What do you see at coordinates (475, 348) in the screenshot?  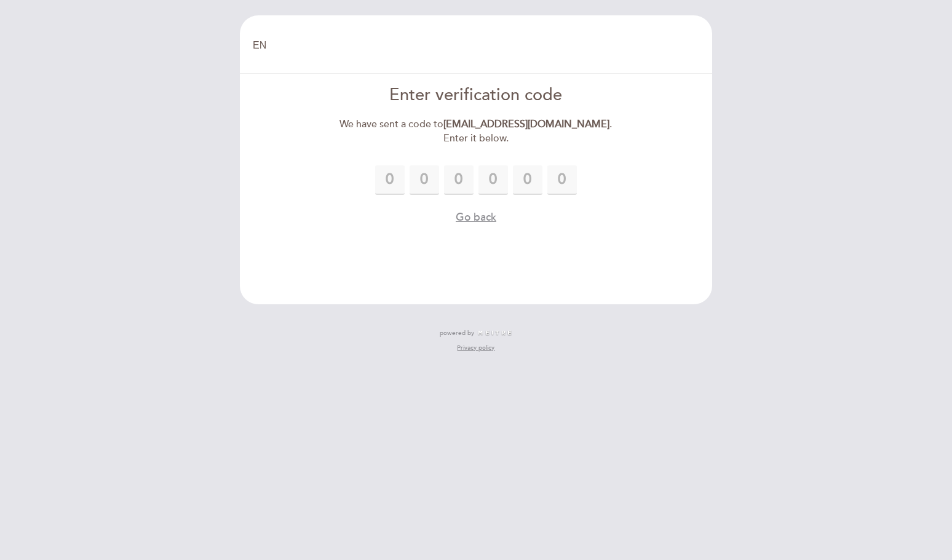 I see `a: Privacy policy` at bounding box center [475, 348].